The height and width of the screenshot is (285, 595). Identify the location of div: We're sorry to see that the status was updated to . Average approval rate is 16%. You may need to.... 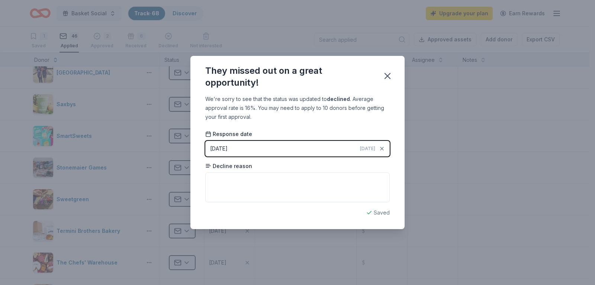
(298, 108).